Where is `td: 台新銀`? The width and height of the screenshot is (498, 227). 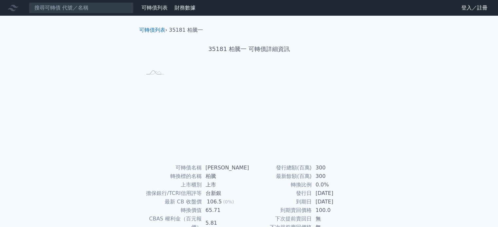 td: 台新銀 is located at coordinates (225, 193).